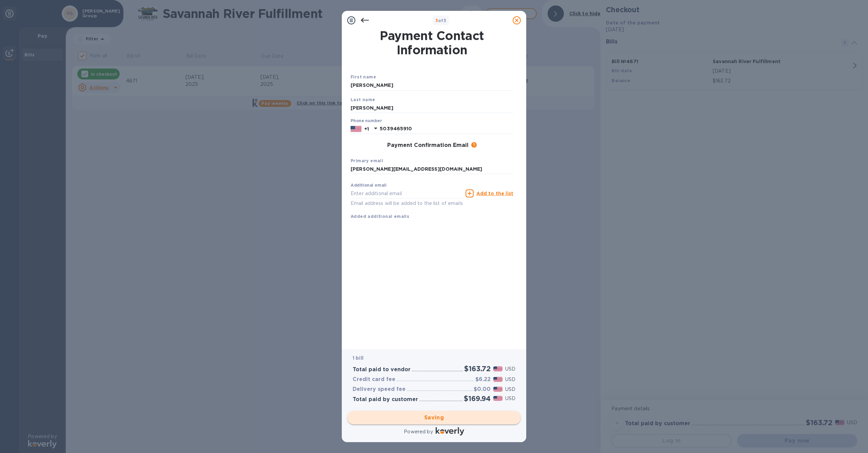 This screenshot has height=453, width=868. I want to click on input: Enter your phone number, so click(447, 129).